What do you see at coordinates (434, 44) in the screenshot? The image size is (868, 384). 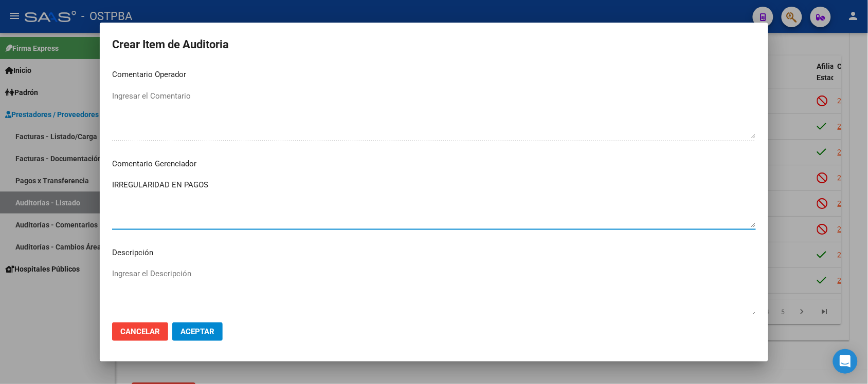 I see `h2: Crear Item de Auditoria` at bounding box center [434, 44].